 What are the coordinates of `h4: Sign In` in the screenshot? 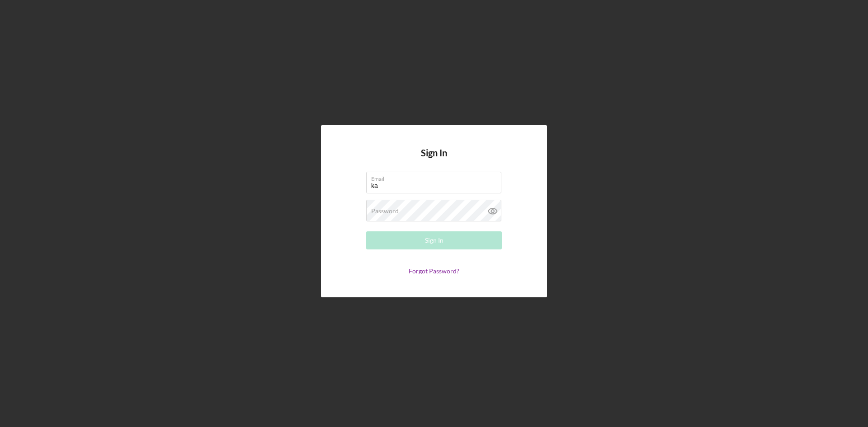 It's located at (434, 159).